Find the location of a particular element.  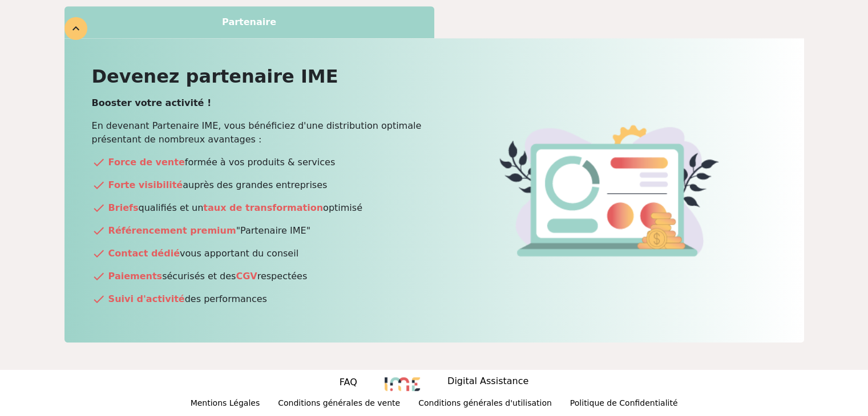

span: Forte visibilité is located at coordinates (146, 185).